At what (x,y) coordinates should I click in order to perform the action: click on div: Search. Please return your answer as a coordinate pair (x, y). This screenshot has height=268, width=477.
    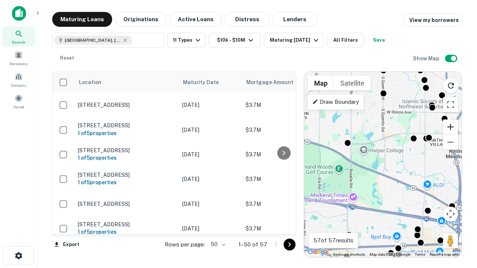
    Looking at the image, I should click on (19, 37).